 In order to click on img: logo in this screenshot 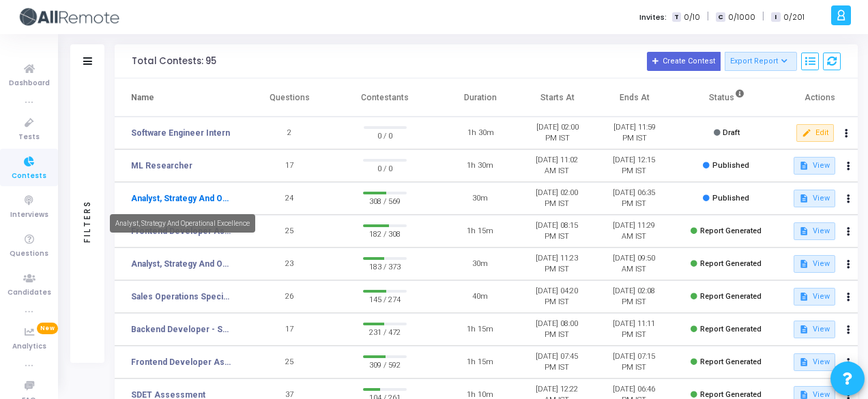, I will do `click(68, 17)`.